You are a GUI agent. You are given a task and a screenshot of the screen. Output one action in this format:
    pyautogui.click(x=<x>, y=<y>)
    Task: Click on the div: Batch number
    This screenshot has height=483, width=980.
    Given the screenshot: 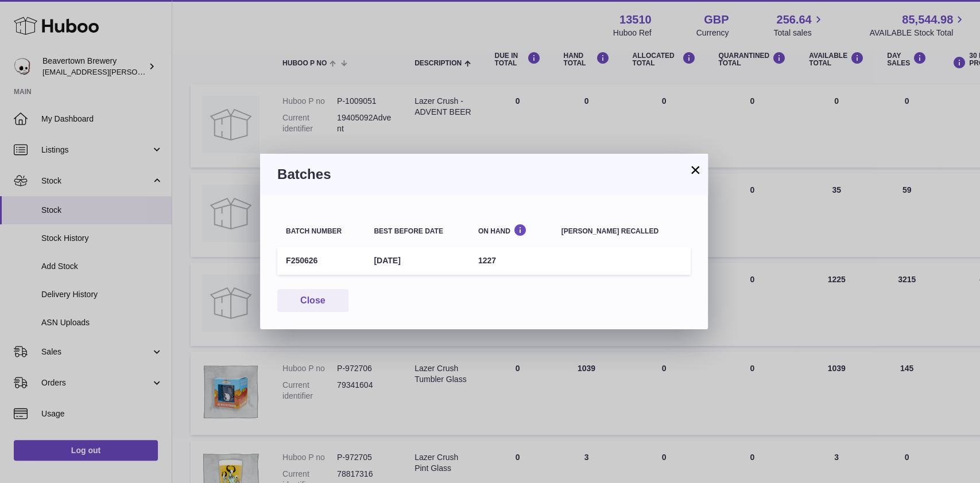 What is the action you would take?
    pyautogui.click(x=321, y=231)
    